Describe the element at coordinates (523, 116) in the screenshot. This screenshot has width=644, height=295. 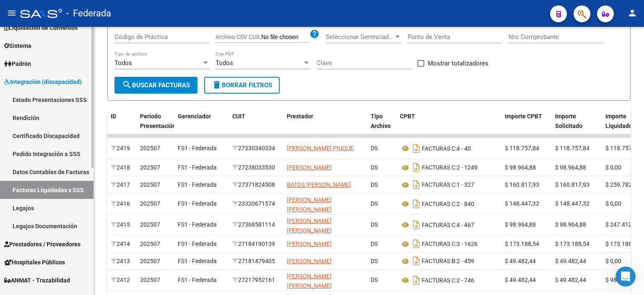
I see `span: Importe CPBT` at that location.